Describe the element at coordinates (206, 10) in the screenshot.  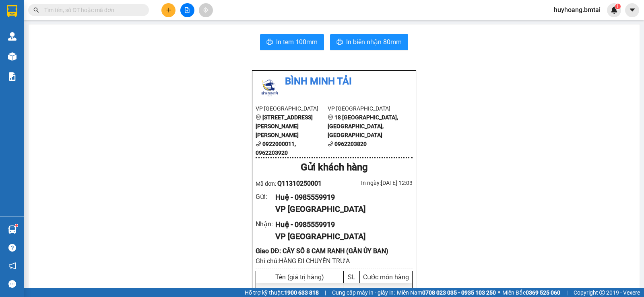
I see `span: aim` at that location.